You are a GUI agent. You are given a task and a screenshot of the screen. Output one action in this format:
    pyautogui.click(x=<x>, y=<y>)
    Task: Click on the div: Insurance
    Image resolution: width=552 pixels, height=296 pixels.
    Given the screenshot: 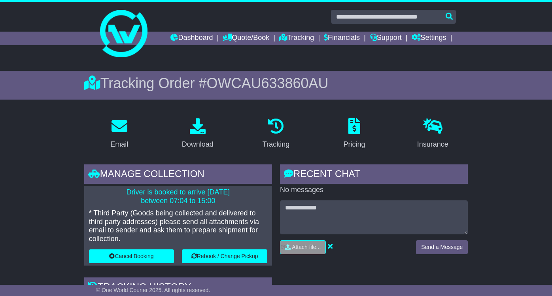 What is the action you would take?
    pyautogui.click(x=433, y=144)
    